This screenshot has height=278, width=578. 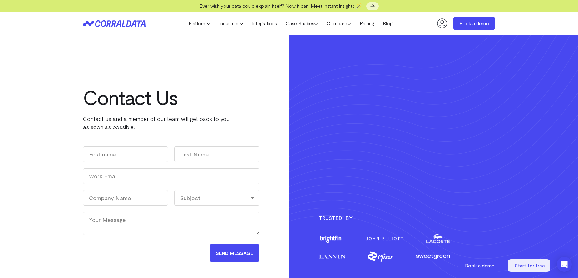 What do you see at coordinates (200, 23) in the screenshot?
I see `a: Platform` at bounding box center [200, 23].